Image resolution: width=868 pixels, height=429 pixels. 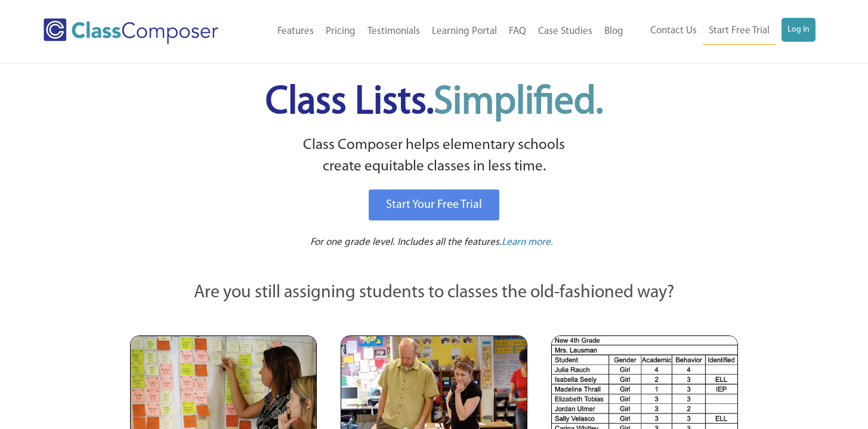 What do you see at coordinates (518, 102) in the screenshot?
I see `span: Simplified.` at bounding box center [518, 102].